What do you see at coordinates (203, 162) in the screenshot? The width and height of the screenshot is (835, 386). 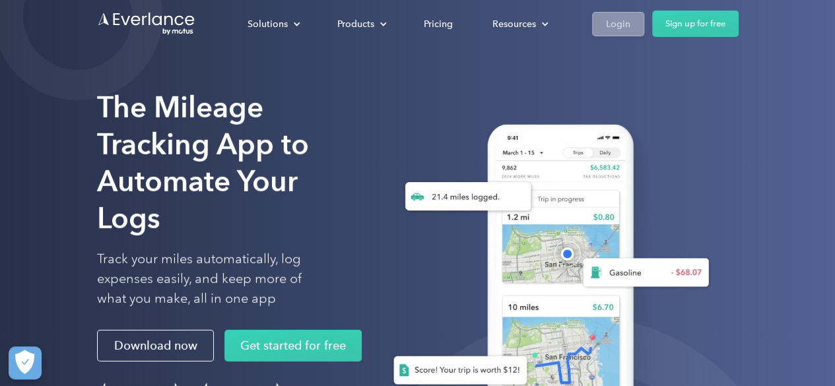 I see `strong: The Mileage Tracking App to Automate Your Logs` at bounding box center [203, 162].